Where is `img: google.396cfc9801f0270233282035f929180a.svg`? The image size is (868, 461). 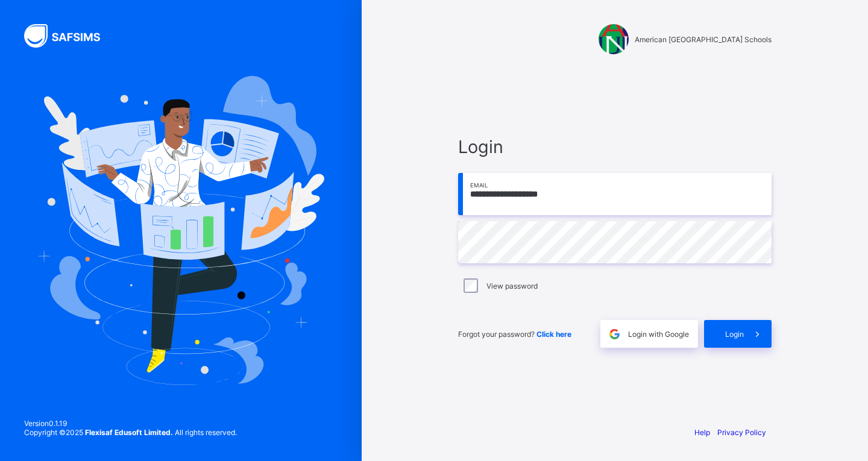
img: google.396cfc9801f0270233282035f929180a.svg is located at coordinates (614, 334).